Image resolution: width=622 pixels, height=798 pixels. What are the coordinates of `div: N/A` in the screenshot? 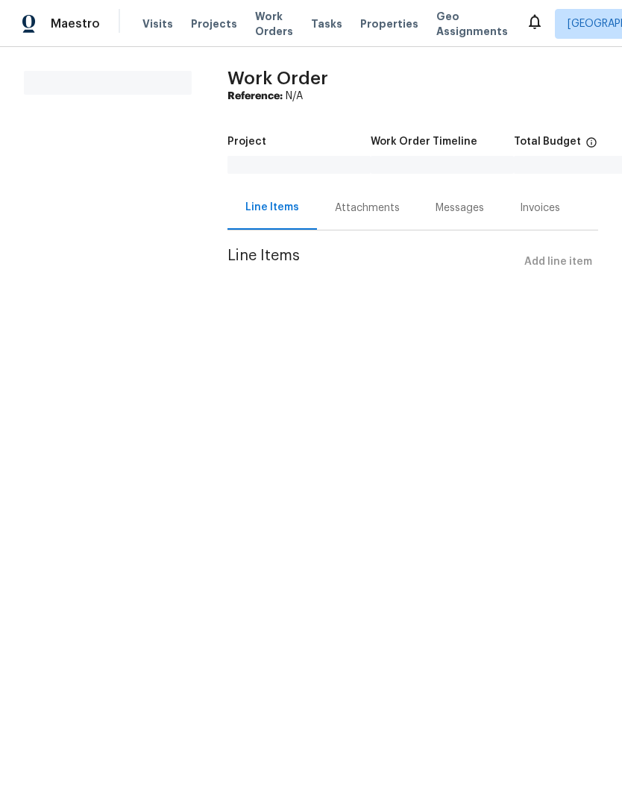 It's located at (413, 96).